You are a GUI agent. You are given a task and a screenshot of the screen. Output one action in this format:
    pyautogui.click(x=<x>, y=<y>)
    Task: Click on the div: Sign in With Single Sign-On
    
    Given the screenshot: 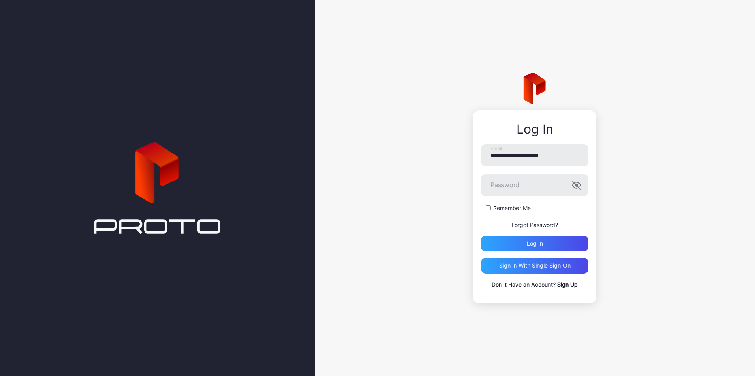 What is the action you would take?
    pyautogui.click(x=534, y=266)
    